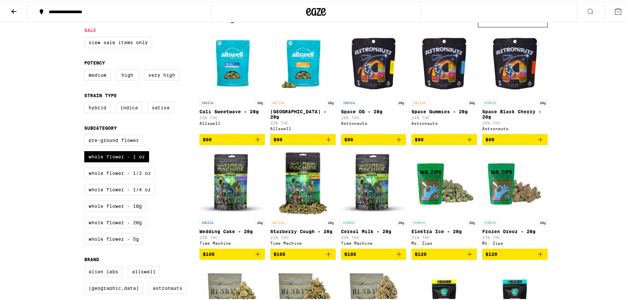 This screenshot has height=300, width=627. What do you see at coordinates (374, 230) in the screenshot?
I see `p: Cereal Milk - 28g` at bounding box center [374, 230].